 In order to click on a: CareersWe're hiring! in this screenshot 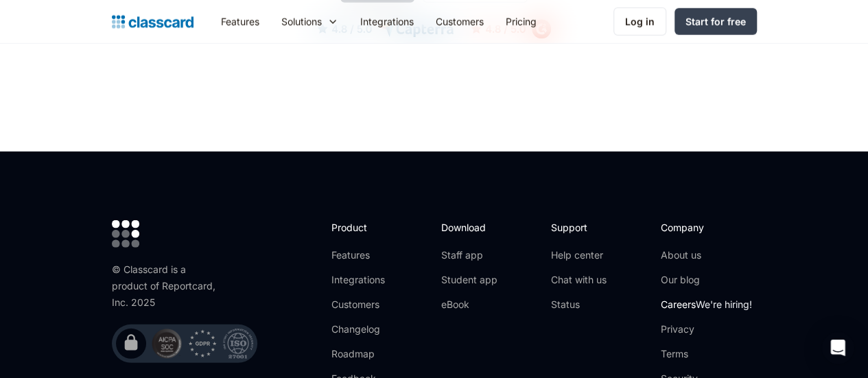, I will do `click(707, 305)`.